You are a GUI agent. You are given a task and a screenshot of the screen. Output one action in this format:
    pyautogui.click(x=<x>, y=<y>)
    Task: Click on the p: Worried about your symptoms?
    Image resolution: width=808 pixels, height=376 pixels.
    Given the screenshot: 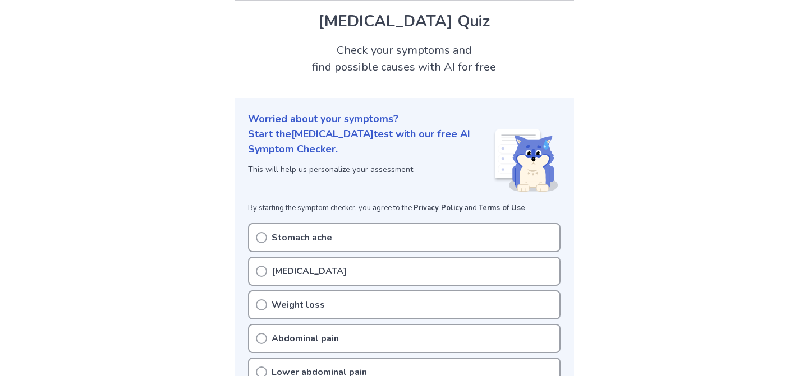 What is the action you would take?
    pyautogui.click(x=404, y=119)
    